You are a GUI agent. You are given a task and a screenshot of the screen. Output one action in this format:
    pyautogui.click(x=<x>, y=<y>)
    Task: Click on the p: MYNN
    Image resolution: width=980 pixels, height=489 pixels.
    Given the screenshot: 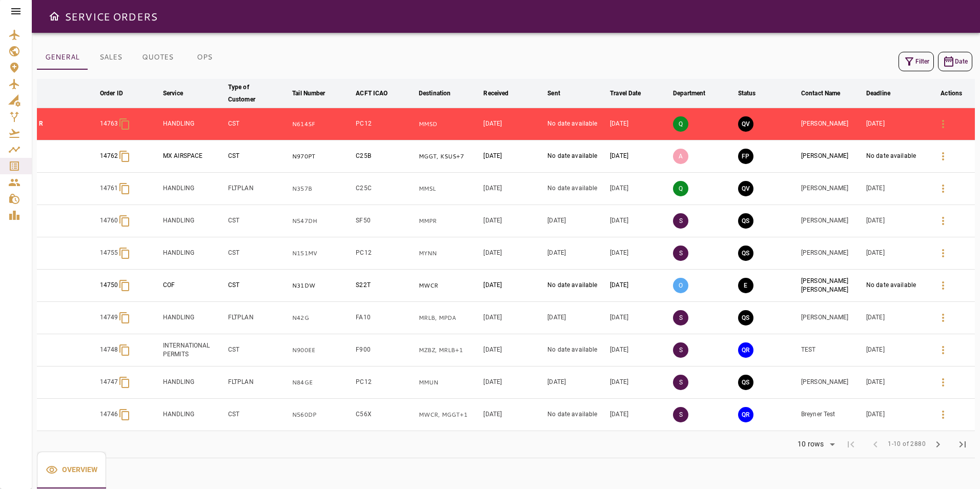 What is the action you would take?
    pyautogui.click(x=449, y=253)
    